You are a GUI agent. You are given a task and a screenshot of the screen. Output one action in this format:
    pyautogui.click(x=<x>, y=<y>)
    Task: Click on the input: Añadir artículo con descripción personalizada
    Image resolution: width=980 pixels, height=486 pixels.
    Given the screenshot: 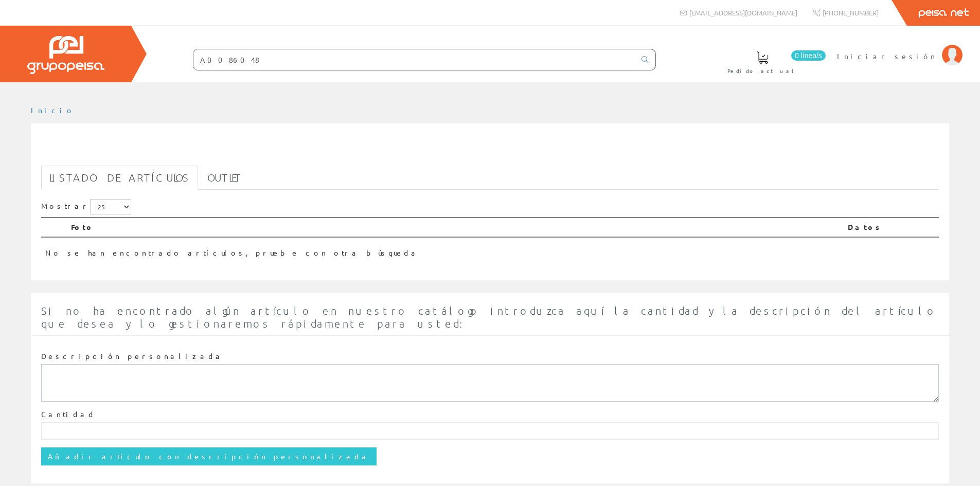 What is the action you would take?
    pyautogui.click(x=209, y=457)
    